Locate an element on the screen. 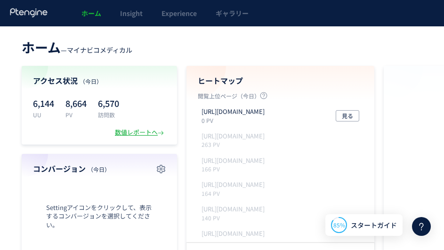  span: スタートガイド is located at coordinates (374, 225).